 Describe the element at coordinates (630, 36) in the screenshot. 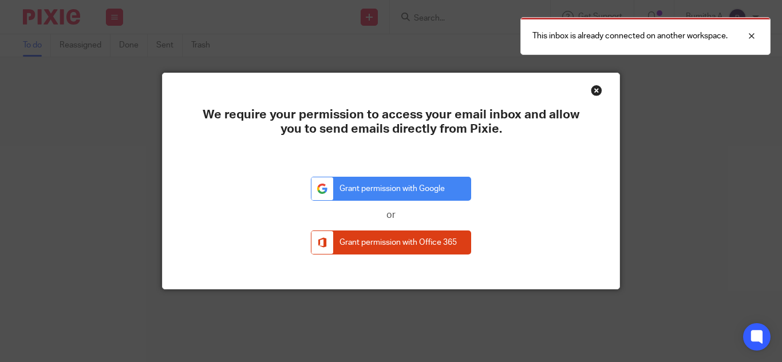

I see `p: This inbox is already connected on another workspace.` at that location.